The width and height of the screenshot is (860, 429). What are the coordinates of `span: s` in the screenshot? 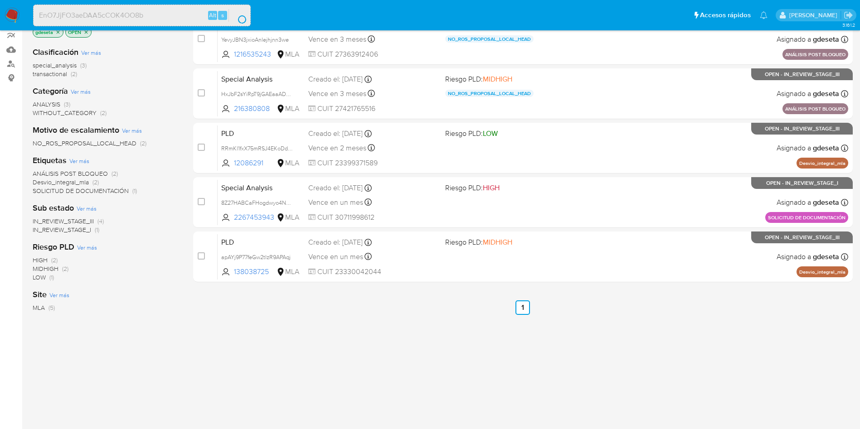 It's located at (223, 15).